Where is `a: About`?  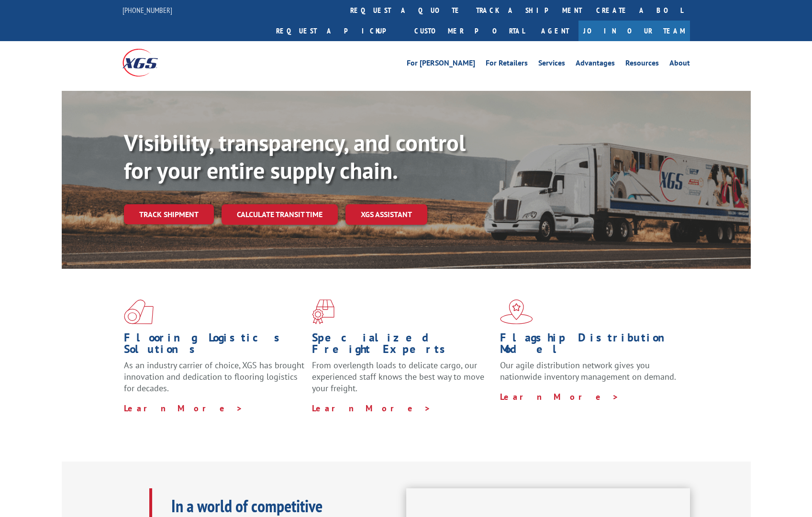 a: About is located at coordinates (680, 64).